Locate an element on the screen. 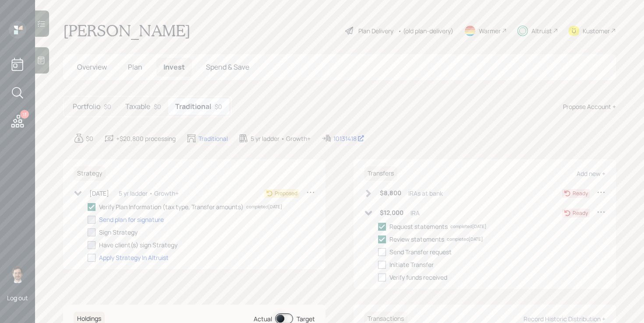  h6: $12,000 is located at coordinates (392, 213).